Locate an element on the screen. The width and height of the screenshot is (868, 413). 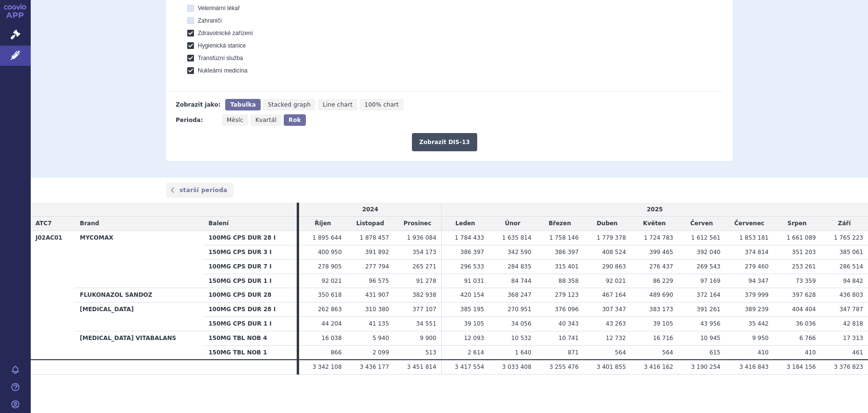
span: 391 261 is located at coordinates (708, 309).